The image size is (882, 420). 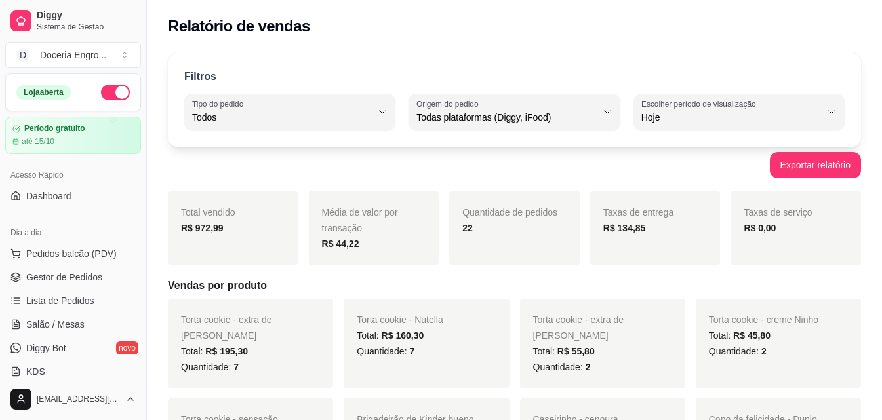 What do you see at coordinates (290, 112) in the screenshot?
I see `button: Tipo do pedidoTodos` at bounding box center [290, 112].